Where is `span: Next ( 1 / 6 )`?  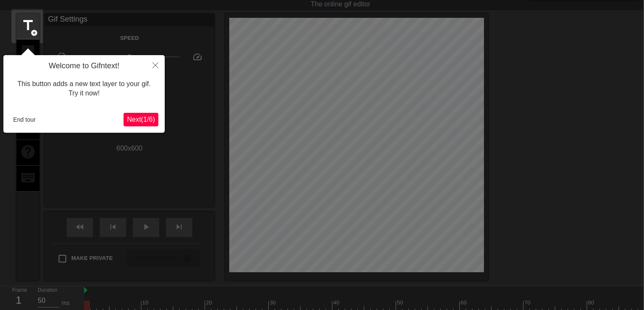 span: Next ( 1 / 6 ) is located at coordinates (141, 119).